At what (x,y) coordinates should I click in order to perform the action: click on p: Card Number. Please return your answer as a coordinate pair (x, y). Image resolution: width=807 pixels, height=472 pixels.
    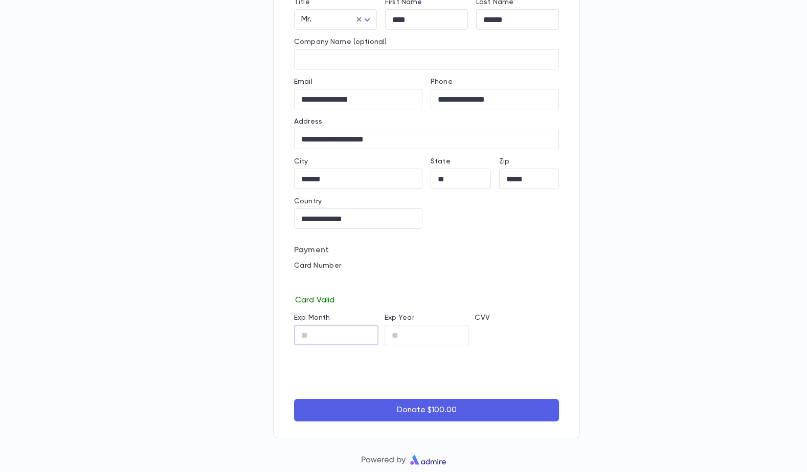
    Looking at the image, I should click on (426, 266).